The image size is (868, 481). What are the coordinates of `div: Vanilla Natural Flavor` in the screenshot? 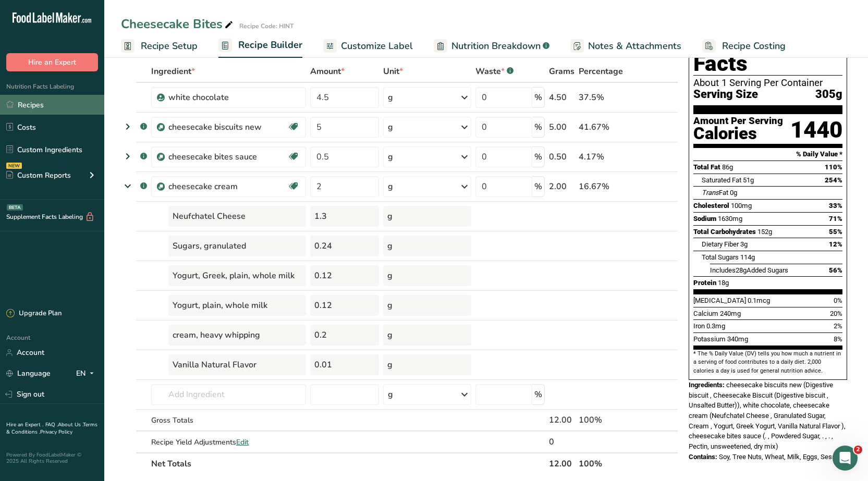 It's located at (237, 365).